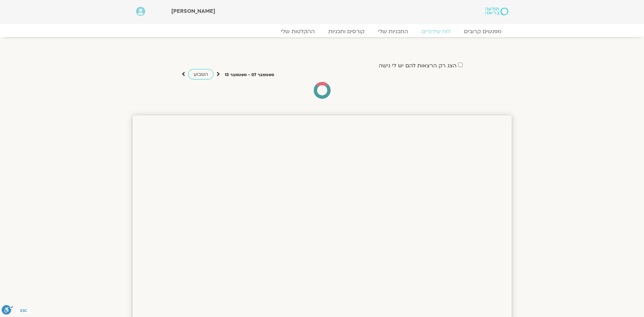 Image resolution: width=644 pixels, height=317 pixels. What do you see at coordinates (418, 66) in the screenshot?
I see `label: הצג רק הרצאות להם יש לי גישה` at bounding box center [418, 66].